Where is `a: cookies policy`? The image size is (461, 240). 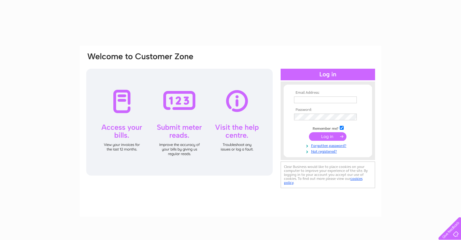
a: cookies policy is located at coordinates (323, 180).